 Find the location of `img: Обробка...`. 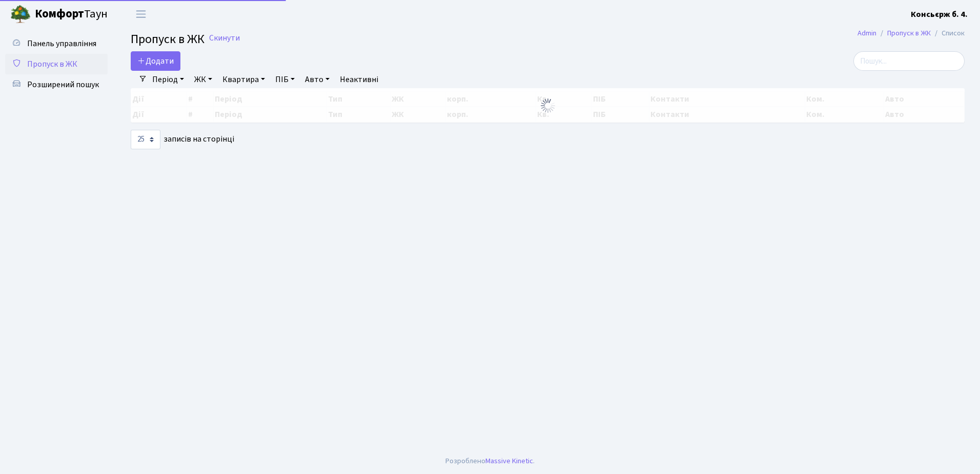

img: Обробка... is located at coordinates (548, 105).